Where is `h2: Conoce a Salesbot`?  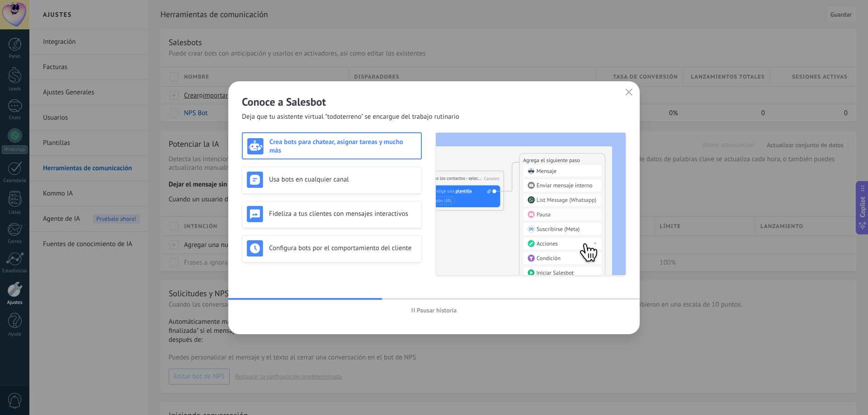 h2: Conoce a Salesbot is located at coordinates (434, 101).